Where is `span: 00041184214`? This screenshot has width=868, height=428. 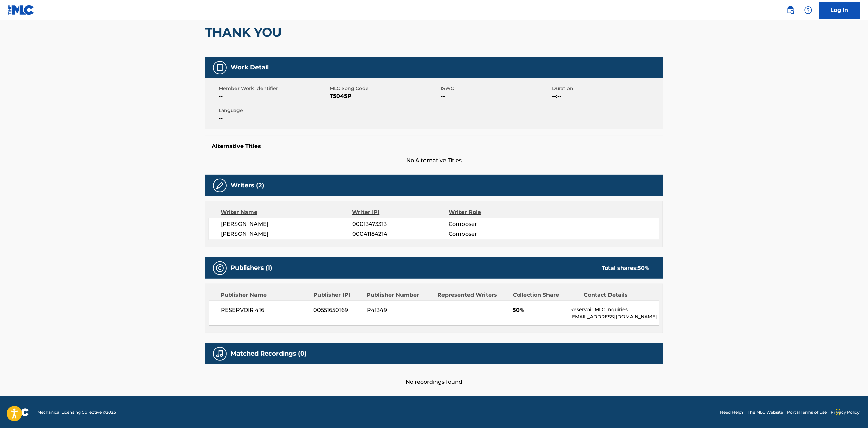 span: 00041184214 is located at coordinates (401, 234).